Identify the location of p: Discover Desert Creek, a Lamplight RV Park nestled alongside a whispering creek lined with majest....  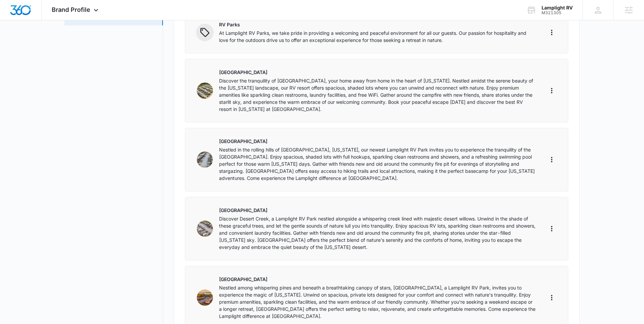
(377, 233).